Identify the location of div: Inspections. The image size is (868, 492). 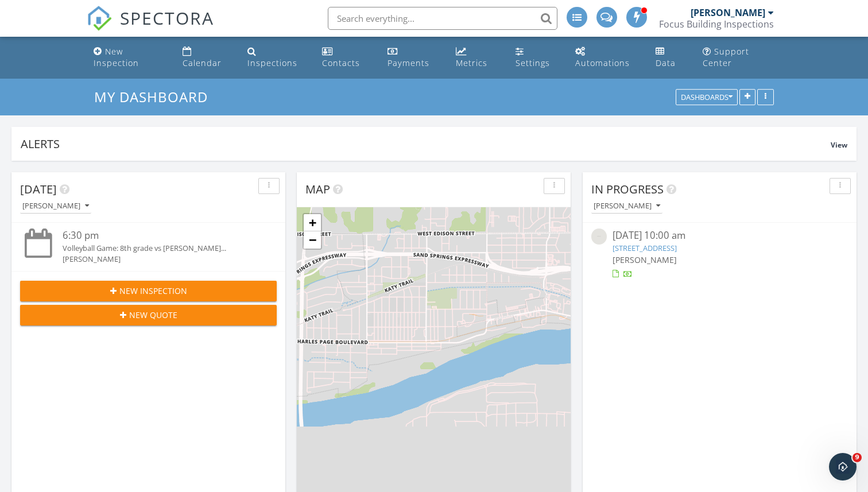
(272, 62).